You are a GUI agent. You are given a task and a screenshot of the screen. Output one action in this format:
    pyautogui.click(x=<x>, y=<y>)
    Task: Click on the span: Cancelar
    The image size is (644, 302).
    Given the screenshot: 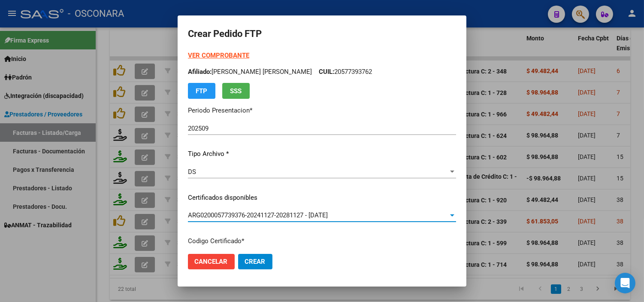 What is the action you would take?
    pyautogui.click(x=211, y=262)
    